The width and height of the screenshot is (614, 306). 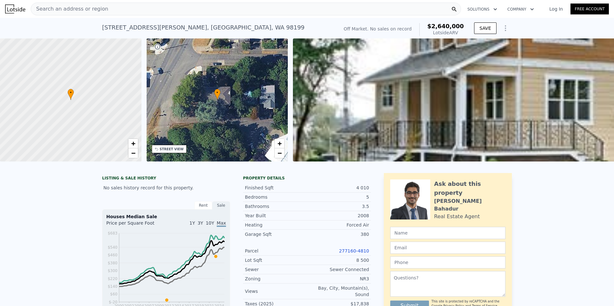 I want to click on div: Year Built, so click(x=276, y=215).